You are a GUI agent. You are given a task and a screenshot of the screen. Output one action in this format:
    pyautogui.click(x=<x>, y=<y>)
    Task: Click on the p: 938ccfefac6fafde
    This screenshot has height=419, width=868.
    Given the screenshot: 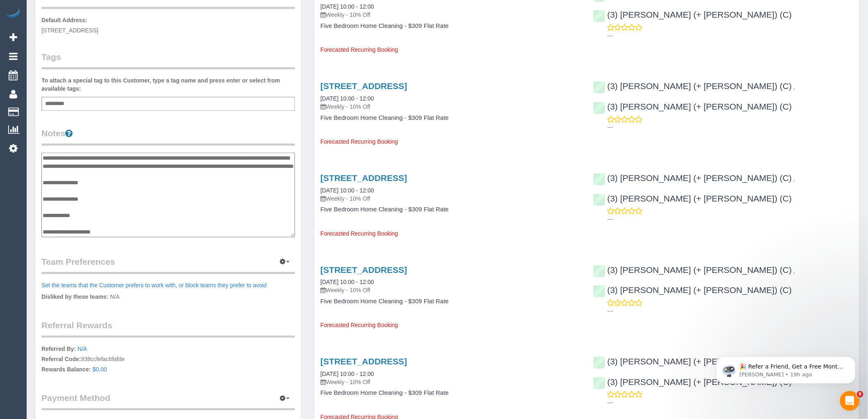 What is the action you would take?
    pyautogui.click(x=168, y=360)
    